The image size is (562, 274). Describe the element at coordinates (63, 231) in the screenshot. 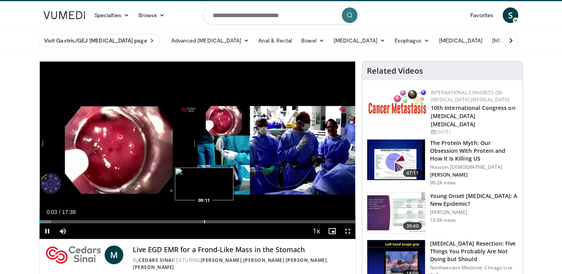

I see `button: Mute` at that location.